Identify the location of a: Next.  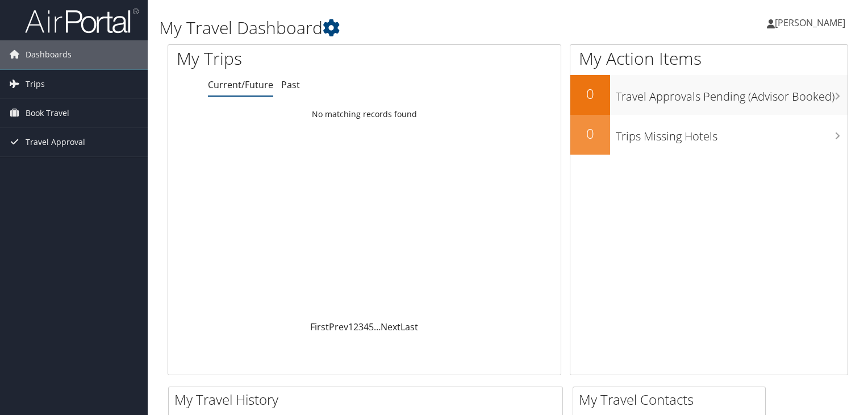
(390, 327).